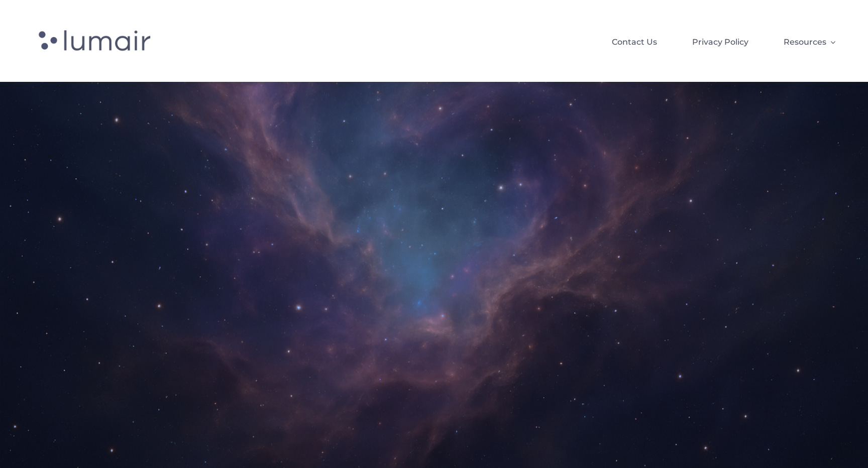 The image size is (868, 468). Describe the element at coordinates (635, 42) in the screenshot. I see `span: Contact Us` at that location.